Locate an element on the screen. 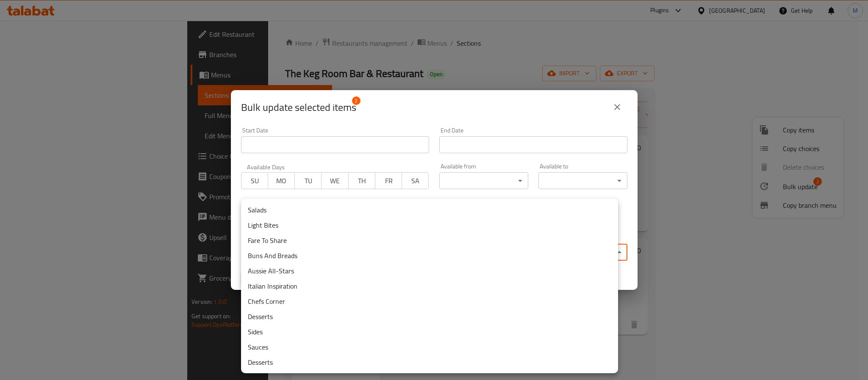 The height and width of the screenshot is (380, 868). li: Buns And Breads is located at coordinates (430, 256).